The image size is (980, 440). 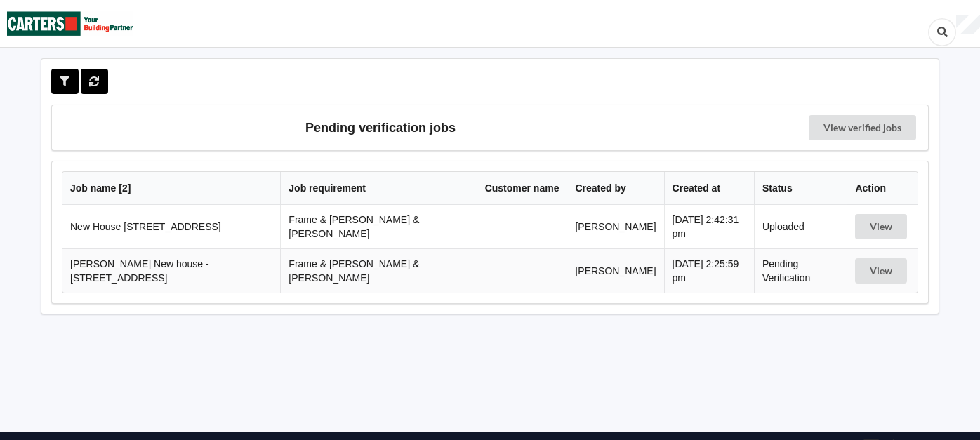 I want to click on th: Created at, so click(x=709, y=188).